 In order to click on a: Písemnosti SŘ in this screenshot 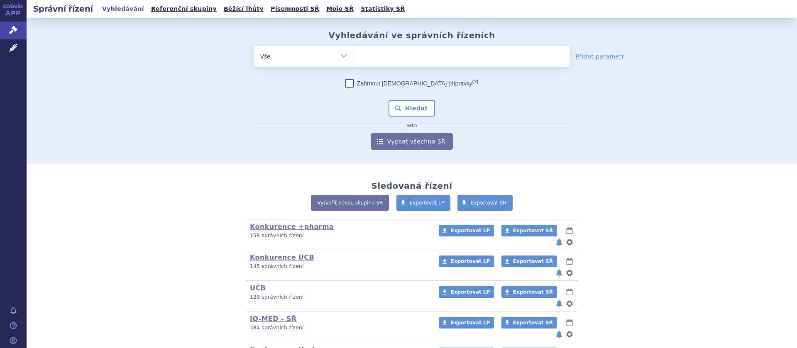, I will do `click(295, 9)`.